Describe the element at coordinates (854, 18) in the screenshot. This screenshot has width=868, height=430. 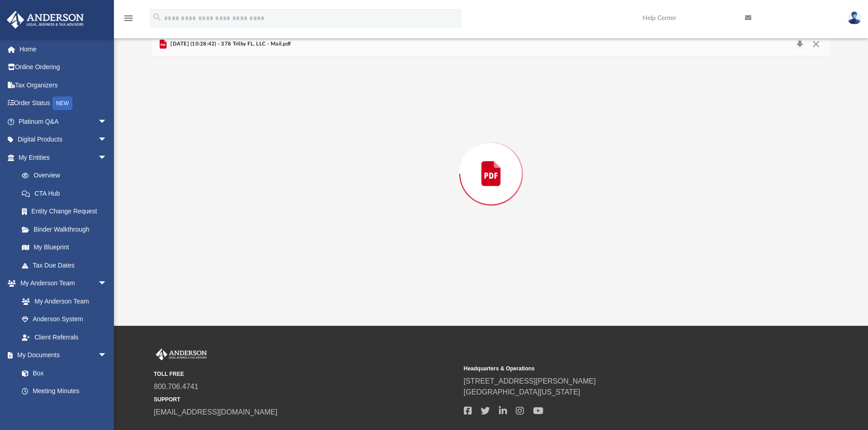
I see `img: User Pic` at that location.